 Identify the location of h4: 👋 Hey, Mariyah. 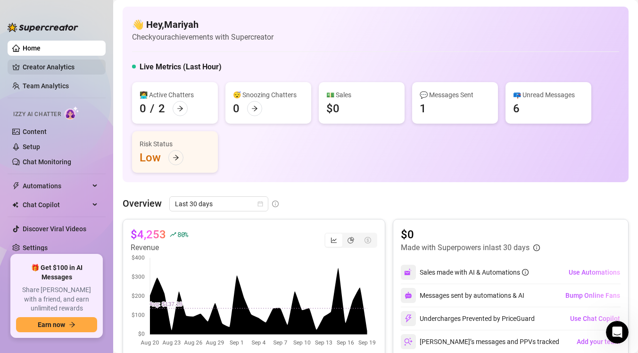
(203, 25).